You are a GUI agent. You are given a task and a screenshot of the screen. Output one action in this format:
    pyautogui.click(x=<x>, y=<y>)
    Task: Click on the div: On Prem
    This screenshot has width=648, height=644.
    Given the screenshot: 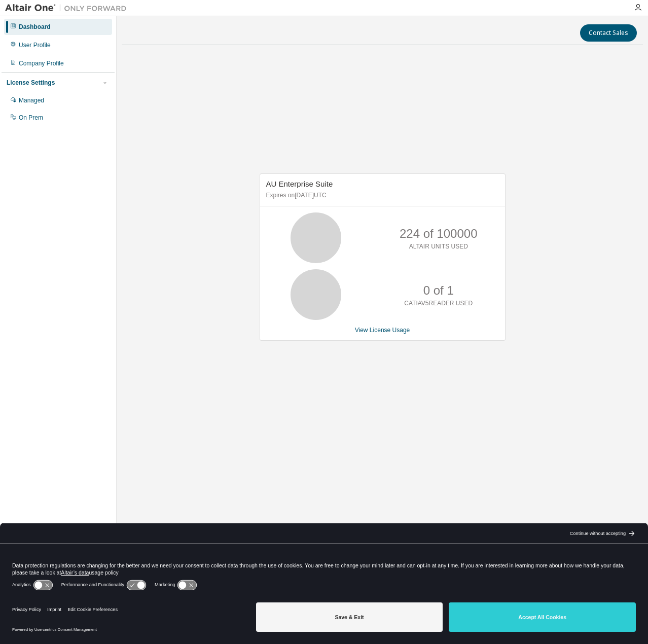 What is the action you would take?
    pyautogui.click(x=31, y=117)
    